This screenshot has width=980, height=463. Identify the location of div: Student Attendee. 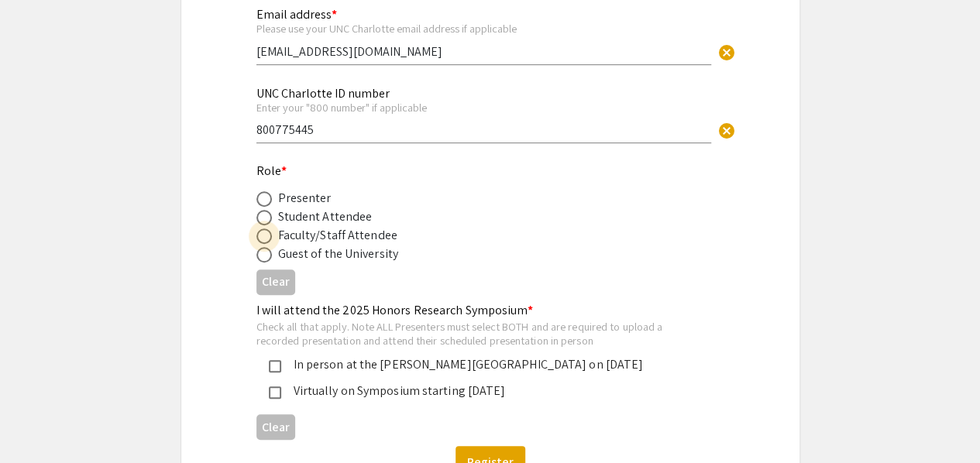
(326, 217).